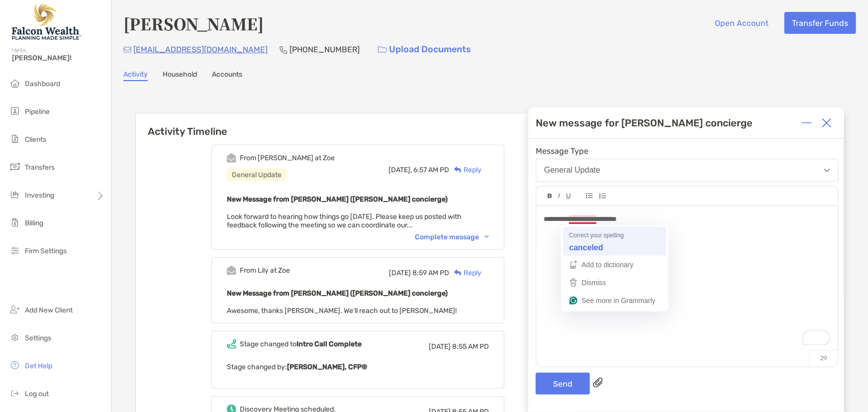 Image resolution: width=868 pixels, height=412 pixels. I want to click on img: Email Icon, so click(127, 50).